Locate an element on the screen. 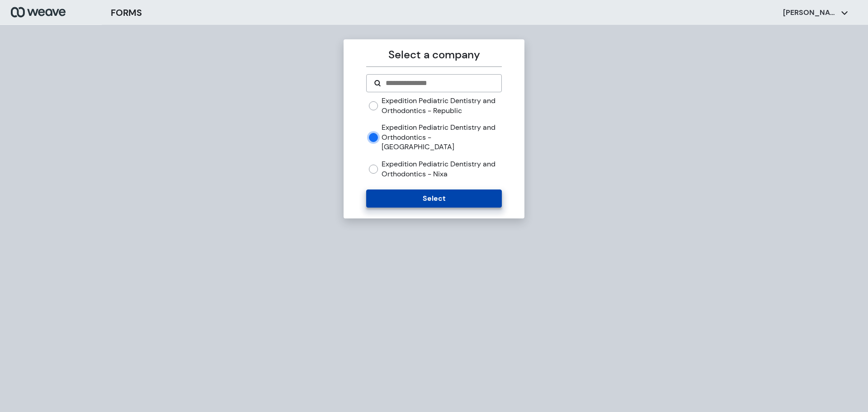 This screenshot has height=412, width=868. input: Search is located at coordinates (439, 84).